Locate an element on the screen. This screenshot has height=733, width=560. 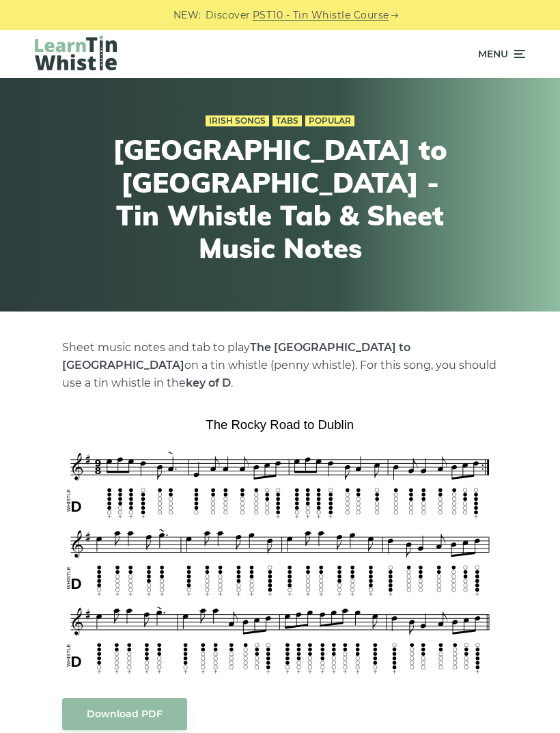
a: Irish Songs is located at coordinates (237, 121).